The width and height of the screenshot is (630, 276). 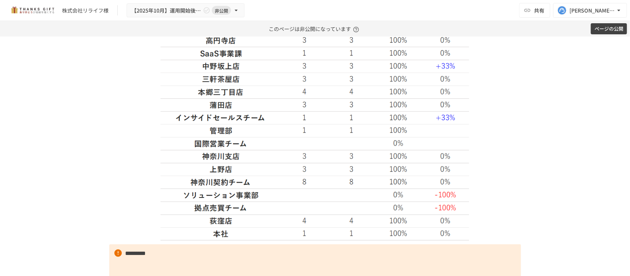 I want to click on button: ページの公開, so click(x=609, y=29).